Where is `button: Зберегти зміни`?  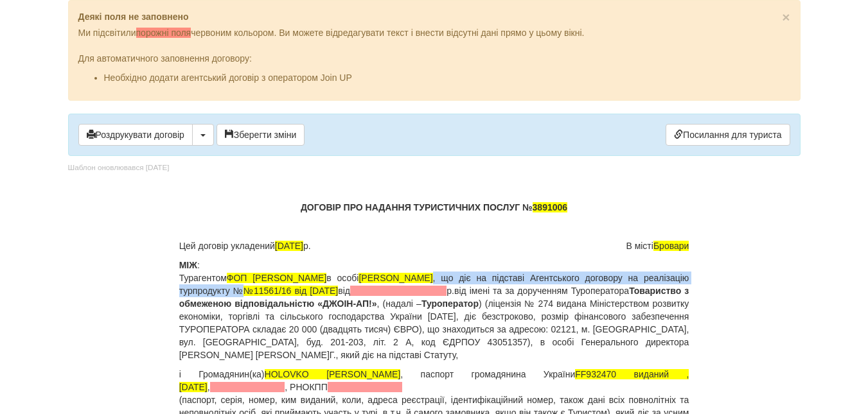 button: Зберегти зміни is located at coordinates (261, 135).